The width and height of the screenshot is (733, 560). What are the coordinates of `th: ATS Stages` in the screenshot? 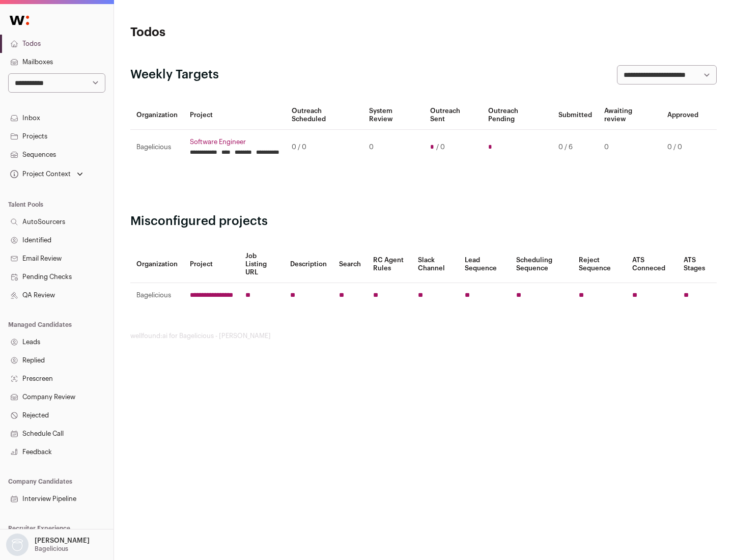 It's located at (697, 264).